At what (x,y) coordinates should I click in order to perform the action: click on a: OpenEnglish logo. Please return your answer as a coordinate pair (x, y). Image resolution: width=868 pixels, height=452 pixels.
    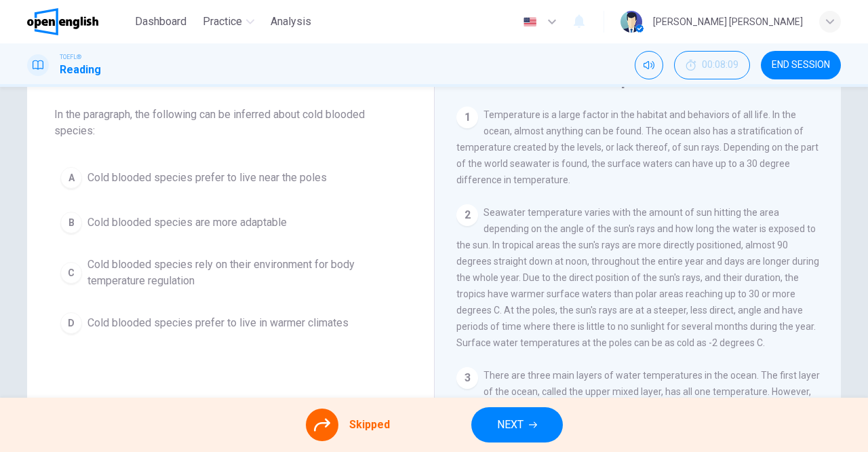
    Looking at the image, I should click on (78, 22).